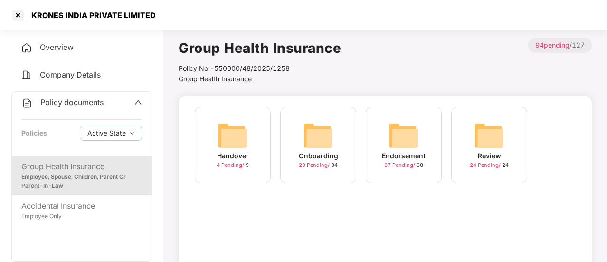 This screenshot has height=262, width=607. What do you see at coordinates (553, 45) in the screenshot?
I see `span: 94 pending` at bounding box center [553, 45].